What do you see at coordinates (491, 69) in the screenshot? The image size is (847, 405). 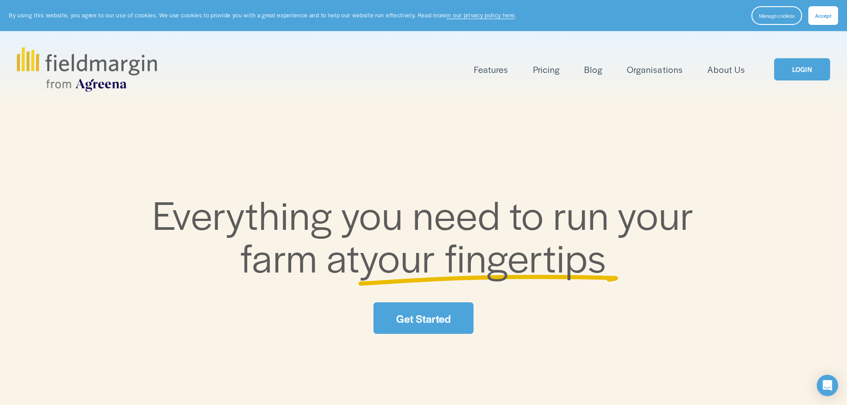 I see `span: Features` at bounding box center [491, 69].